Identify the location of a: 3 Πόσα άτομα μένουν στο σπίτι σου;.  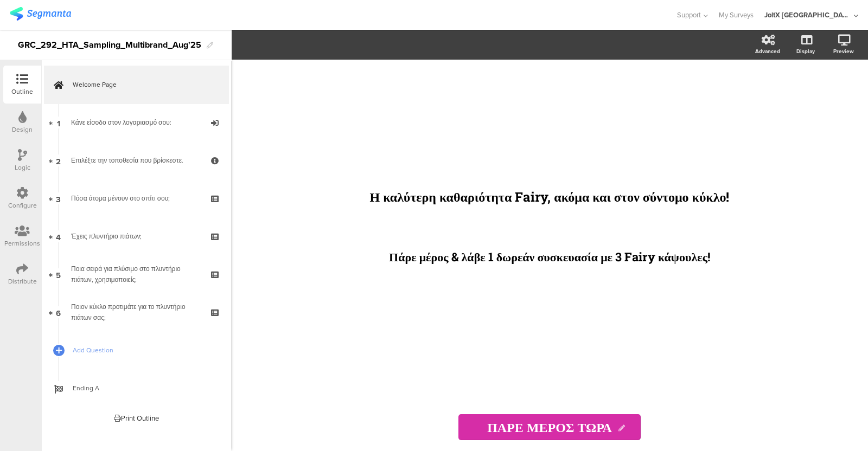
(136, 199).